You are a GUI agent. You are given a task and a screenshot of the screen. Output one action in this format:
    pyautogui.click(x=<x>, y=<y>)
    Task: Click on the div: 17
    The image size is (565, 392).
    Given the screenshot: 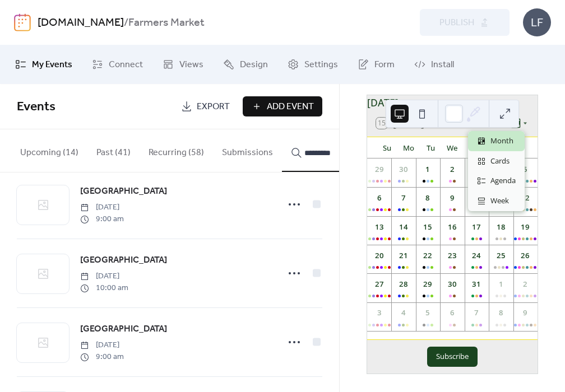 What is the action you would take?
    pyautogui.click(x=476, y=228)
    